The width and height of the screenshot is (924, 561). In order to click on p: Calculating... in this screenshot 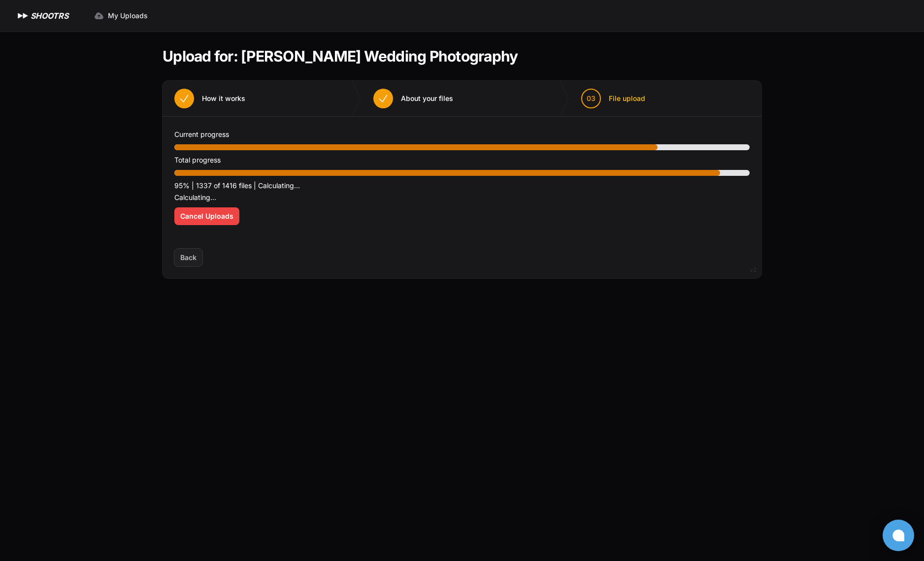, I will do `click(462, 197)`.